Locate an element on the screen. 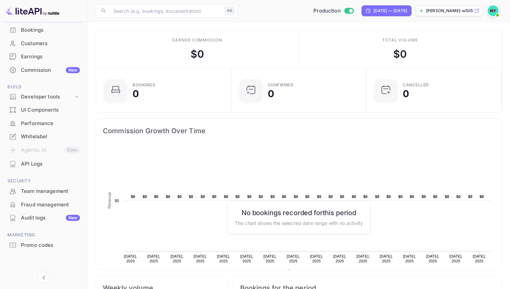 This screenshot has width=510, height=289. div: Commission is located at coordinates (50, 70).